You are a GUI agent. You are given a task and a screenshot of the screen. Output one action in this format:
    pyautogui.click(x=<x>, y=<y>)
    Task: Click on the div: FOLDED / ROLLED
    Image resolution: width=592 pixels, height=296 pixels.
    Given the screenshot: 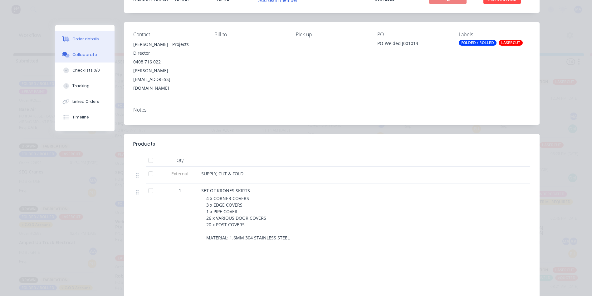 What is the action you would take?
    pyautogui.click(x=478, y=43)
    